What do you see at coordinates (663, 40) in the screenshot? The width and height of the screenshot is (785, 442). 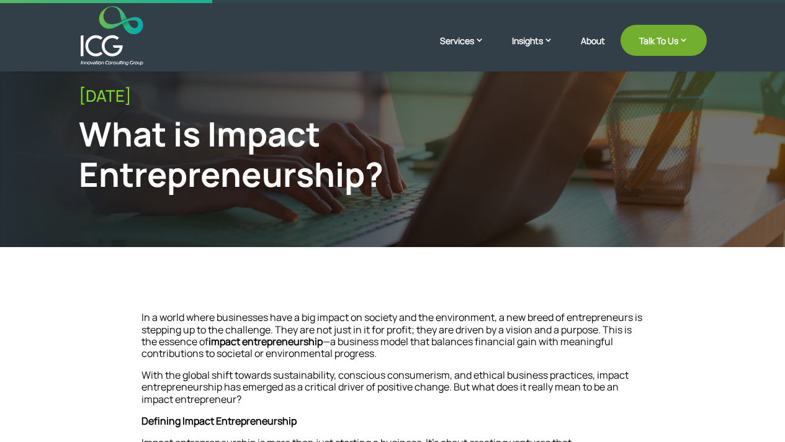 I see `a: Talk To Us` at bounding box center [663, 40].